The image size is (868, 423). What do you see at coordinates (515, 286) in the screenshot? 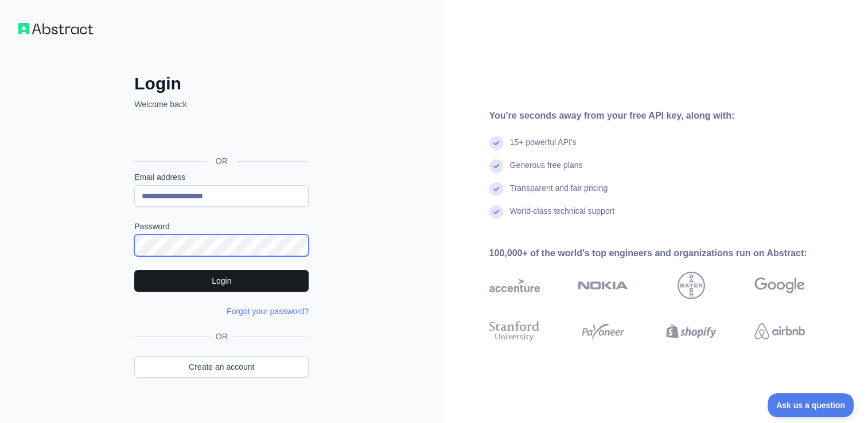
I see `img: accenture` at bounding box center [515, 286].